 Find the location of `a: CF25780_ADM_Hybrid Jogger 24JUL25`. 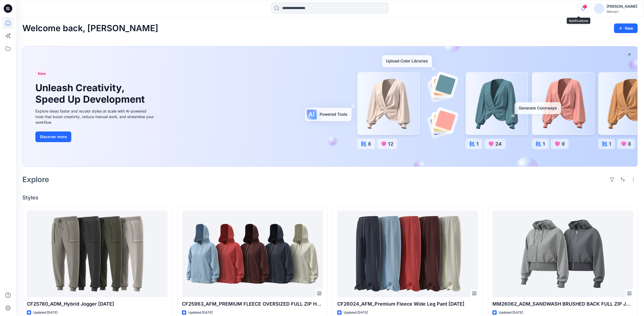

a: CF25780_ADM_Hybrid Jogger 24JUL25 is located at coordinates (97, 253).